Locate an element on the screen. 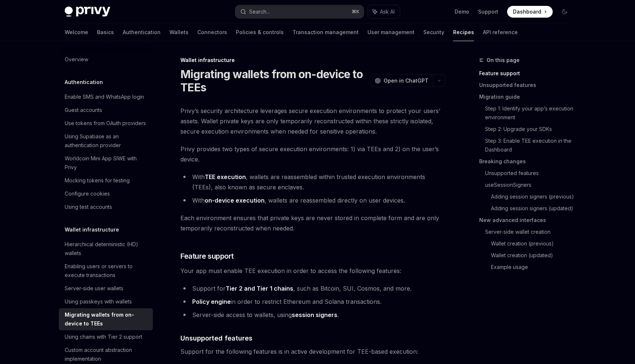 The image size is (635, 364). span: Dashboard is located at coordinates (527, 11).